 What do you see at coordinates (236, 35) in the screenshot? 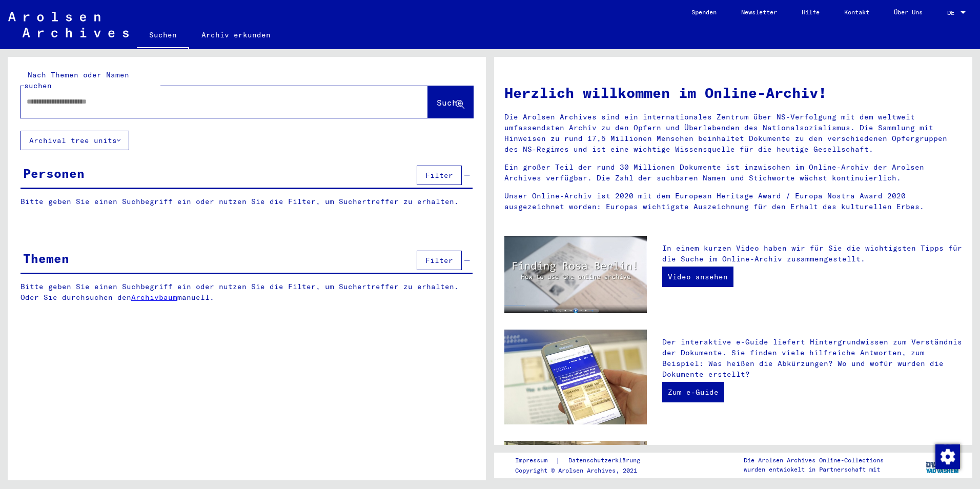
I see `a: Archiv erkunden` at bounding box center [236, 35].